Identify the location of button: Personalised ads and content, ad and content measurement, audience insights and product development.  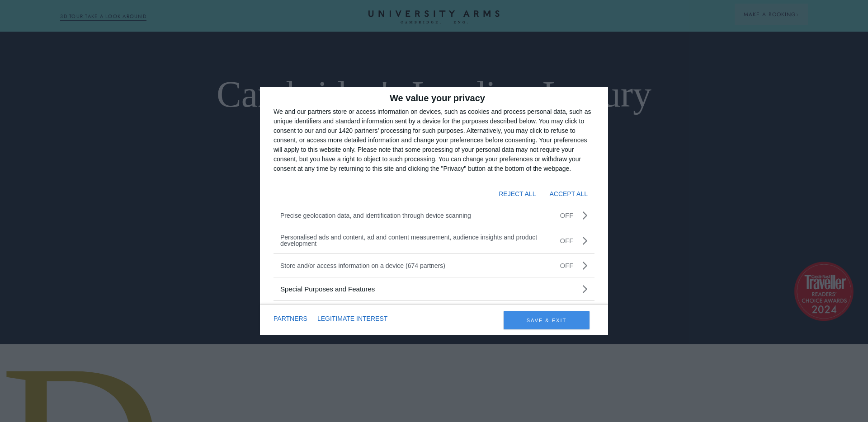
(434, 241).